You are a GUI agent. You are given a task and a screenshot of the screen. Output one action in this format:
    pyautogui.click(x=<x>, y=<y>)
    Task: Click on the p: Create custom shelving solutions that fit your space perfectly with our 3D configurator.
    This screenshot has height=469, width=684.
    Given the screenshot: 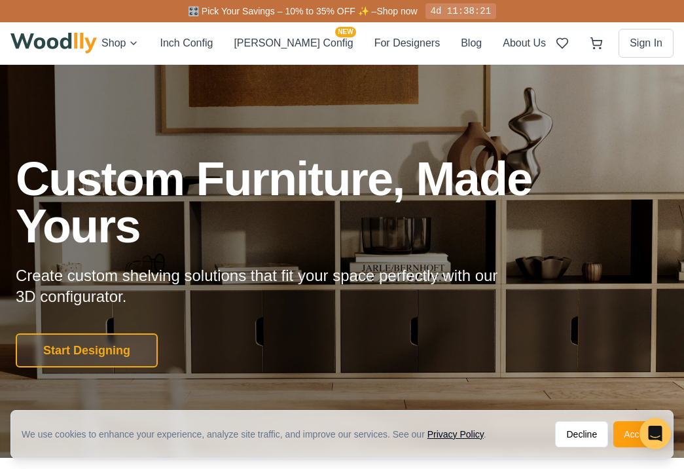 What is the action you would take?
    pyautogui.click(x=267, y=286)
    